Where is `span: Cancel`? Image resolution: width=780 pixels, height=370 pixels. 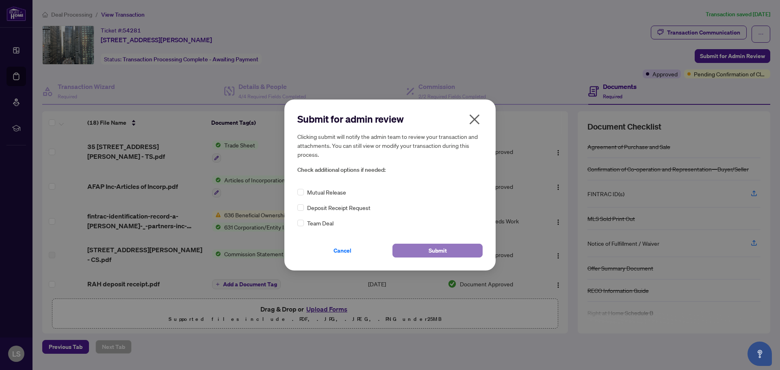 span: Cancel is located at coordinates (342, 251).